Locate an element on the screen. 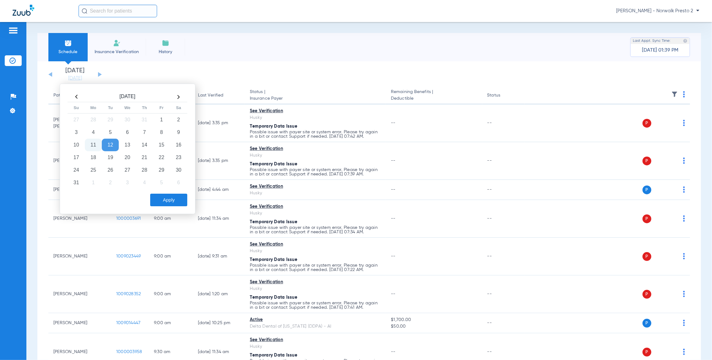  th: Remaining Benefits | is located at coordinates (434, 96).